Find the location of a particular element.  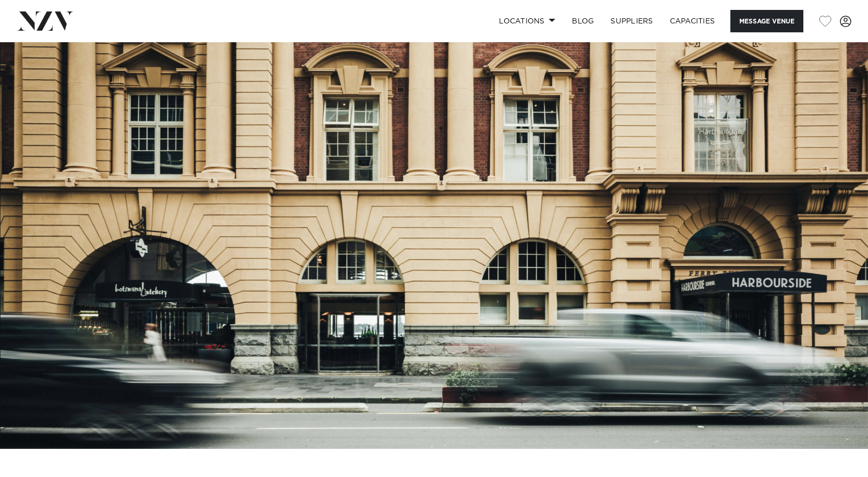

button: Message Venue is located at coordinates (767, 21).